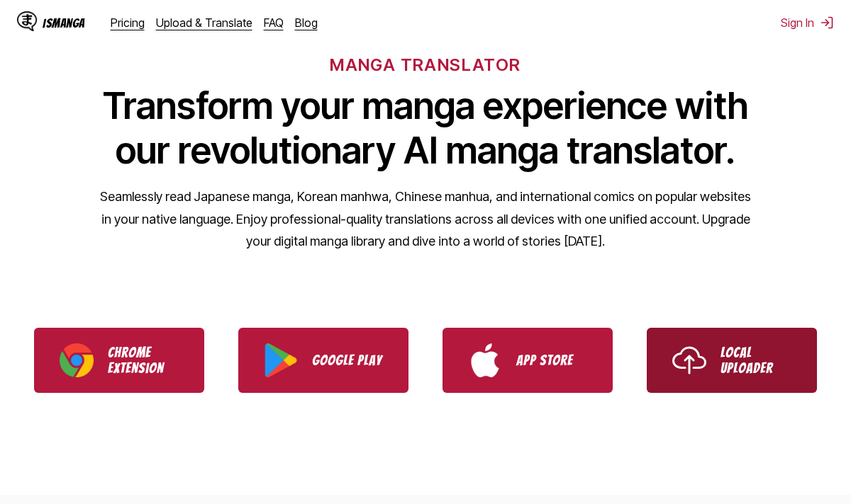  What do you see at coordinates (426, 128) in the screenshot?
I see `h1: Transform your manga experience with our revolutionary AI manga translator.` at bounding box center [426, 128].